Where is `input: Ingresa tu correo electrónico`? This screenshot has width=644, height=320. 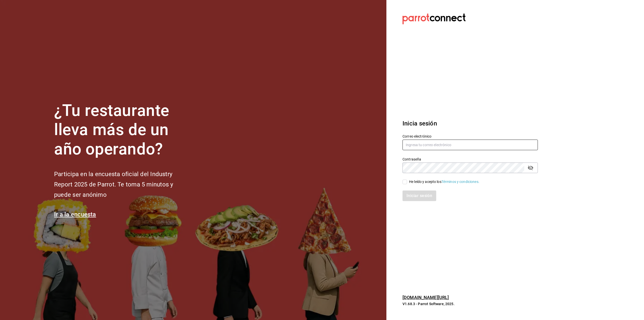 input: Ingresa tu correo electrónico is located at coordinates (470, 145).